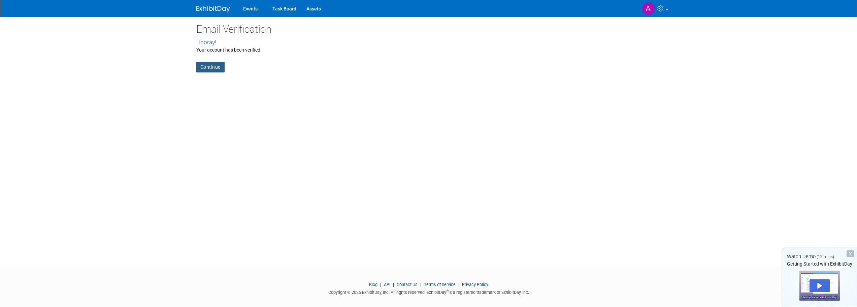 This screenshot has width=857, height=307. Describe the element at coordinates (387, 284) in the screenshot. I see `a: API` at that location.